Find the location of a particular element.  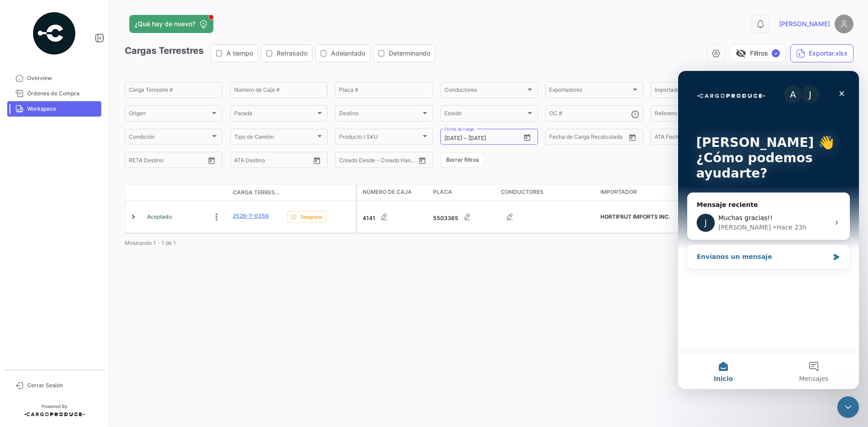

span: Overview is located at coordinates (62, 78).